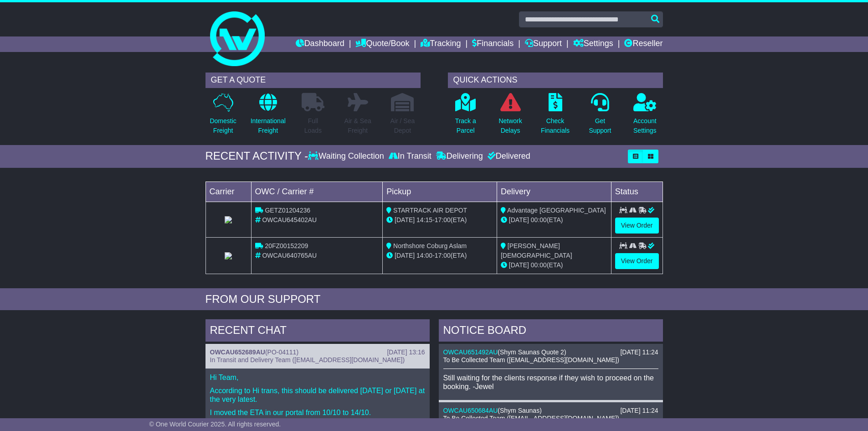 The image size is (868, 431). What do you see at coordinates (466, 126) in the screenshot?
I see `p: Track a Parcel` at bounding box center [466, 126].